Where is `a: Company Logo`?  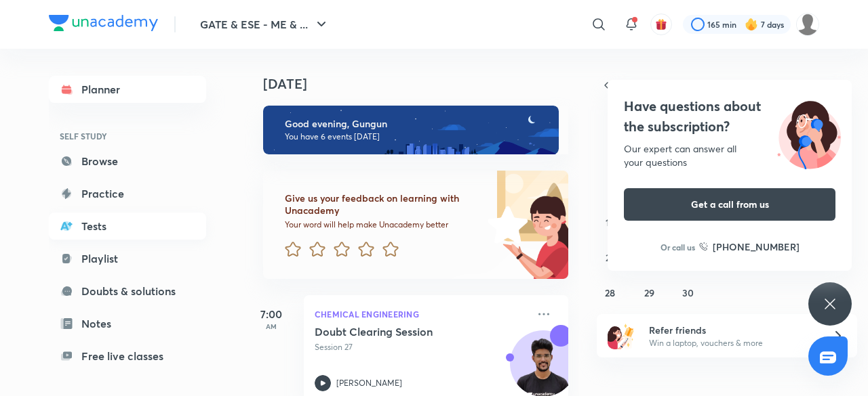
a: Company Logo is located at coordinates (103, 24).